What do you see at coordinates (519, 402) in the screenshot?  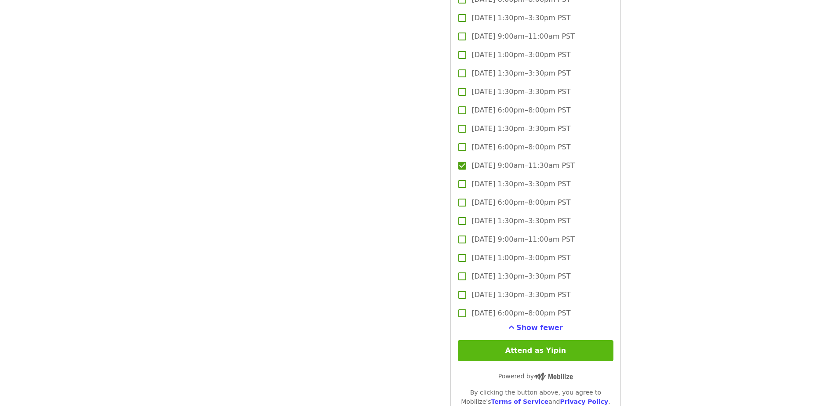 I see `a: Terms of Service` at bounding box center [519, 402].